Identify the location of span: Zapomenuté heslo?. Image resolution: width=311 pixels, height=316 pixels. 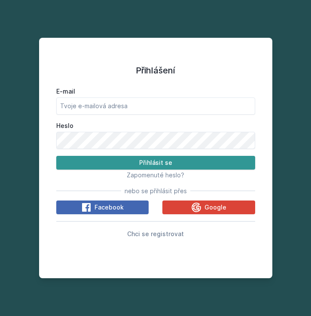
(155, 175).